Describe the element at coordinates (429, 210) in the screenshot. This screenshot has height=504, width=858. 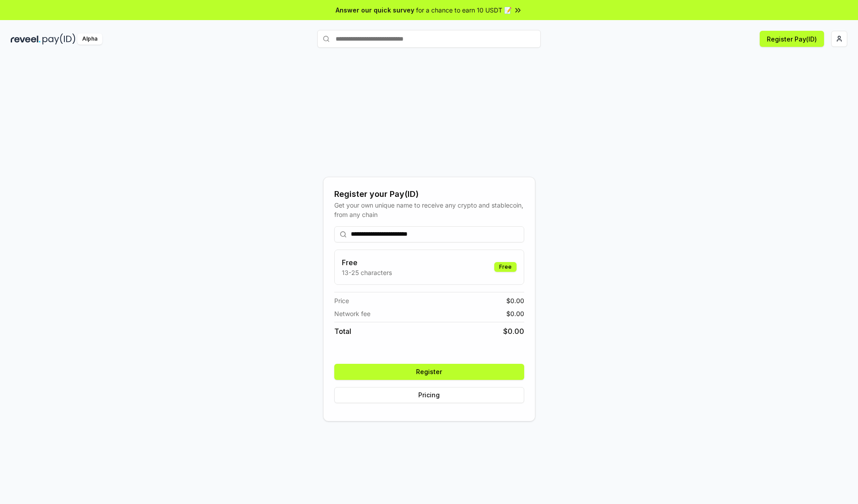
I see `div: Get your own unique name to receive any crypto and stablecoin, from any chain` at that location.